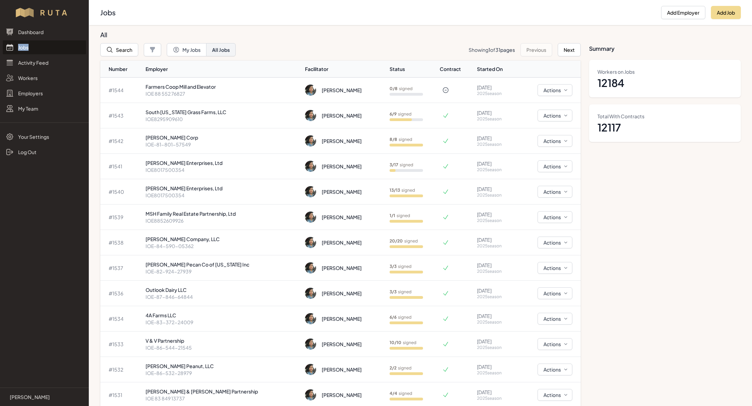  Describe the element at coordinates (413, 69) in the screenshot. I see `th: Status` at that location.